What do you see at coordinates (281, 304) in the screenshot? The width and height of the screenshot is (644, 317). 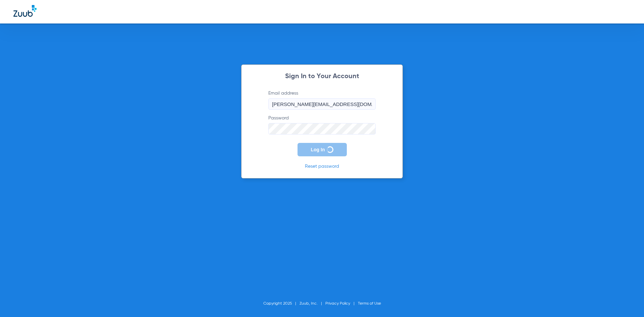 I see `li: Copyright 2025` at bounding box center [281, 304].